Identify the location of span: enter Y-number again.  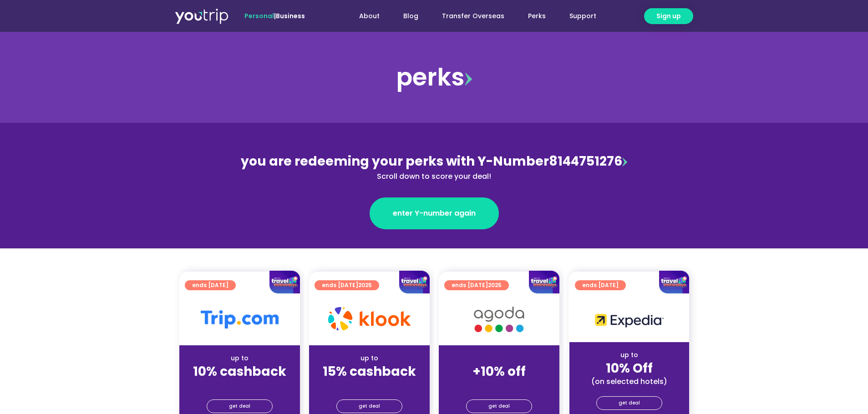
(434, 213).